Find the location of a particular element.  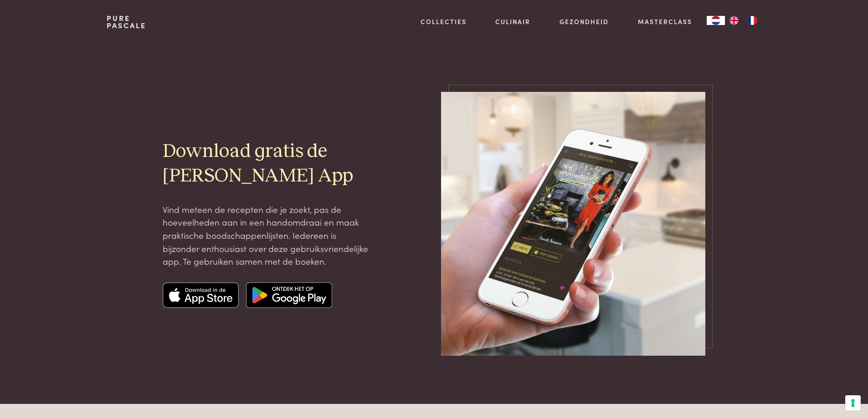

a: PurePascale is located at coordinates (126, 22).